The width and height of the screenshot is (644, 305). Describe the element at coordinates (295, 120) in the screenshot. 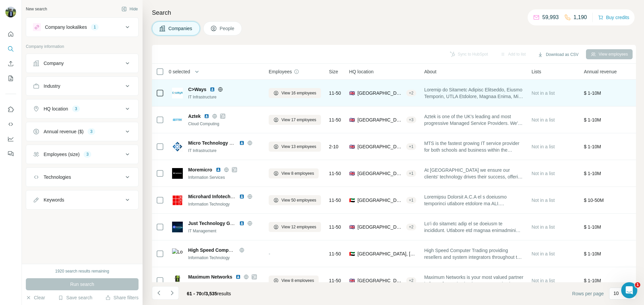

I see `button: View 17 employees` at that location.